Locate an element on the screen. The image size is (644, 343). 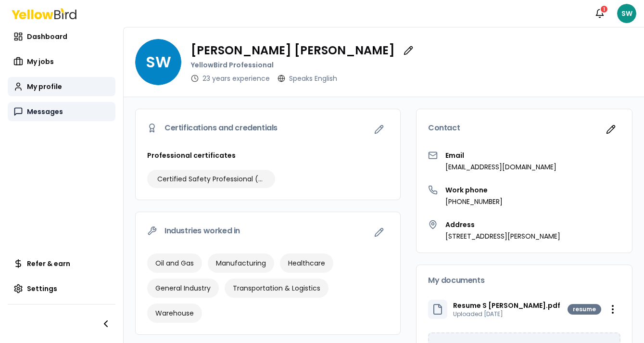
span: Certified Safety Professional (CSP) is located at coordinates (211, 179).